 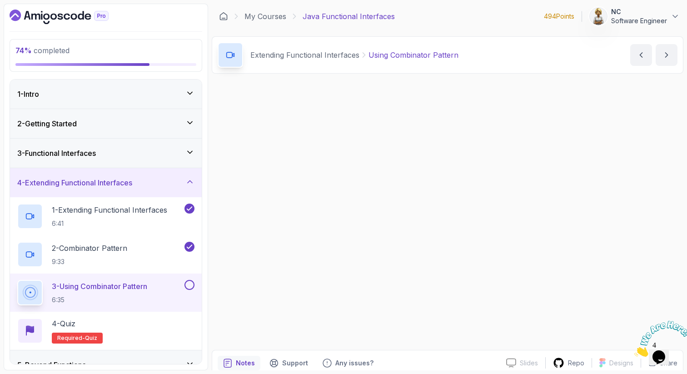 I want to click on a: My Courses, so click(x=265, y=16).